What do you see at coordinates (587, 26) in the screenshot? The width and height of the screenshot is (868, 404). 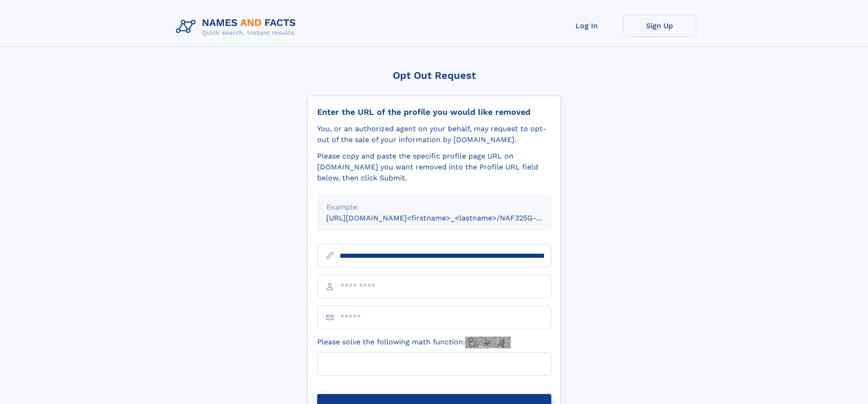 I see `a: Log In` at bounding box center [587, 26].